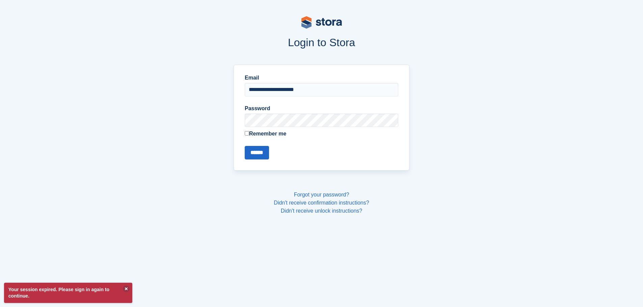 The height and width of the screenshot is (307, 643). Describe the element at coordinates (321, 211) in the screenshot. I see `a: Didn't receive unlock instructions?` at that location.